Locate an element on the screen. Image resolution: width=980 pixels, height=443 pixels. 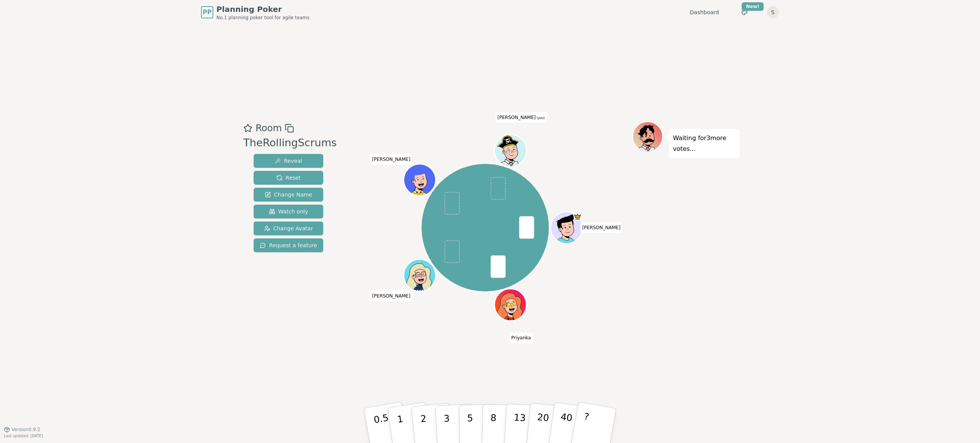
span: No.1 planning poker tool for agile teams is located at coordinates (263, 17).